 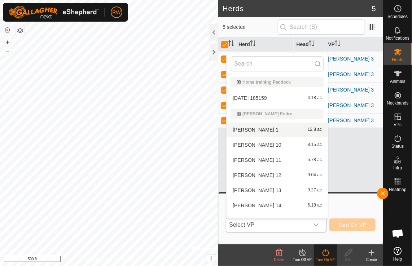 What do you see at coordinates (398, 259) in the screenshot?
I see `span: Help` at bounding box center [398, 259].